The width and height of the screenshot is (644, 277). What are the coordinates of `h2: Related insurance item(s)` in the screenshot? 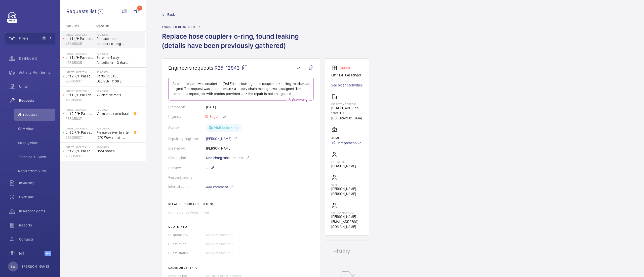 It's located at (241, 204).